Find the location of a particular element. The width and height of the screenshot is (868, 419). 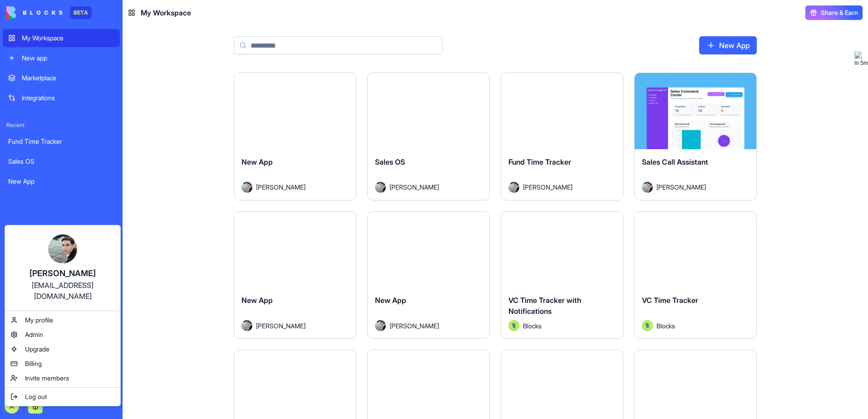

span: Billing is located at coordinates (33, 364).